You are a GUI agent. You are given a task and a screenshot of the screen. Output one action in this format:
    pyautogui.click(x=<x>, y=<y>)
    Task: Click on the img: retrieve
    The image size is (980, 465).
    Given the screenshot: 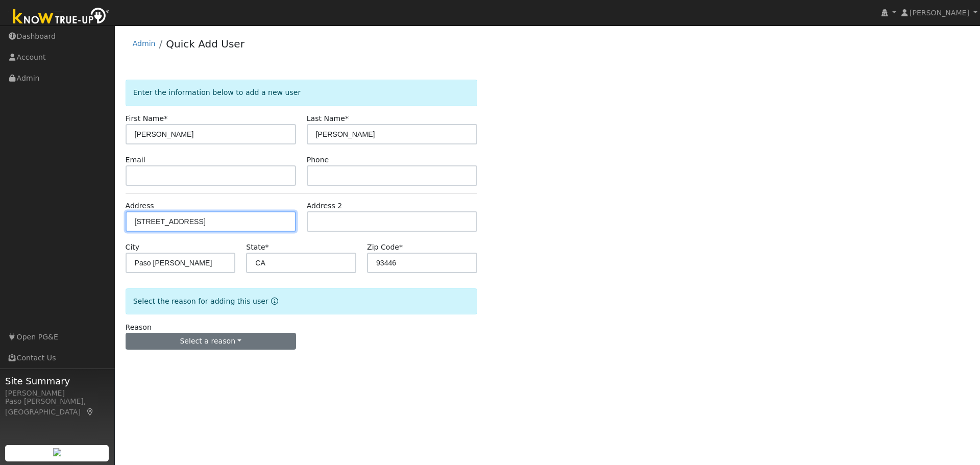 What is the action you would take?
    pyautogui.click(x=57, y=452)
    